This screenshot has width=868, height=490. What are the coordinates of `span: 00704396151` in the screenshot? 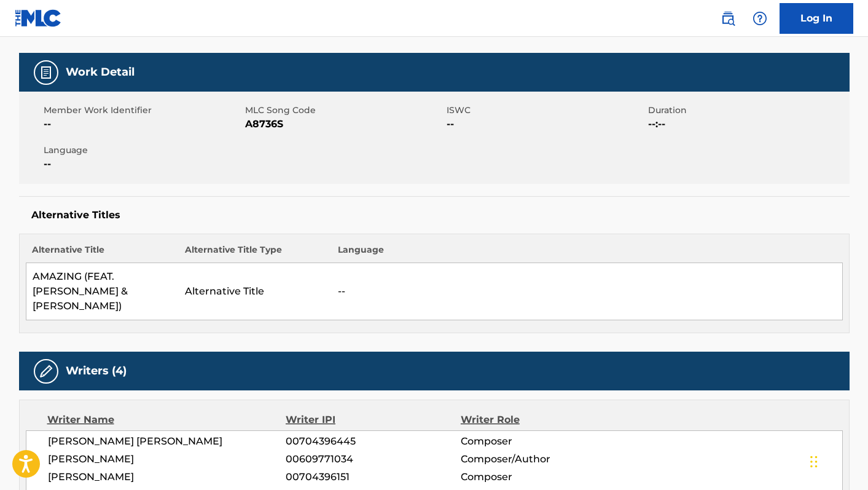 It's located at (373, 477).